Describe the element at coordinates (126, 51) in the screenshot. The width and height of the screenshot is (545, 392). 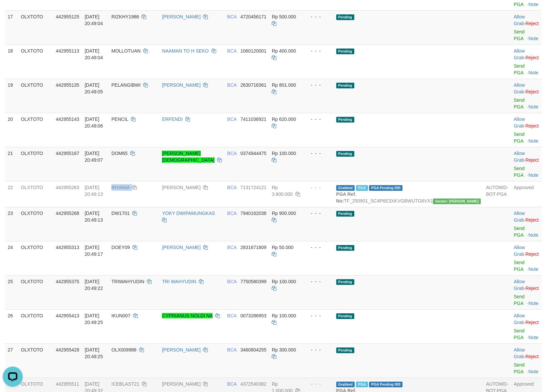
I see `span: MOLLOTUAN` at that location.